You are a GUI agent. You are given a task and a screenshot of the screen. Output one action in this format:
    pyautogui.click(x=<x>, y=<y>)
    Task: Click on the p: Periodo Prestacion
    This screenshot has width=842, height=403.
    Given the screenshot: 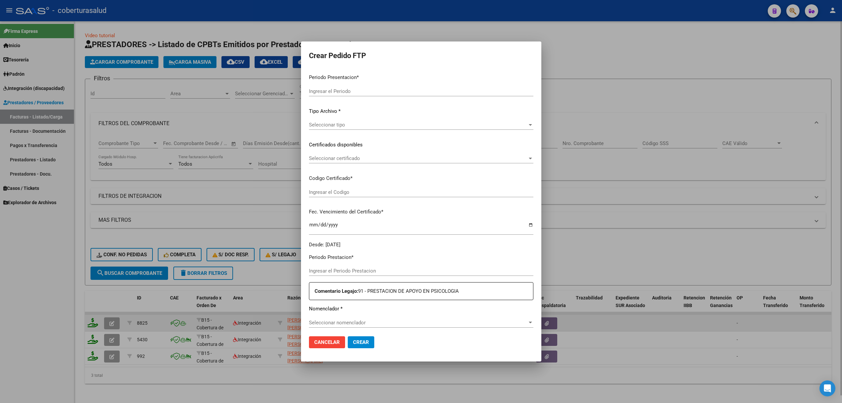 What is the action you would take?
    pyautogui.click(x=421, y=257)
    